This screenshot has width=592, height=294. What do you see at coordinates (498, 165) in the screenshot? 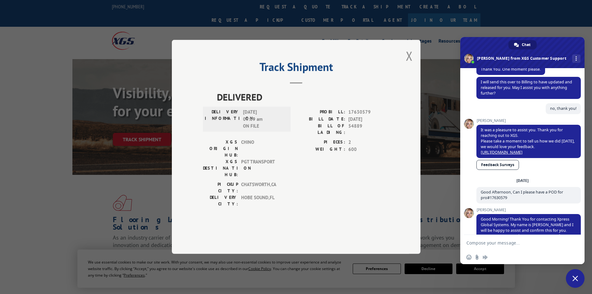
I see `a: Feedback Surveys` at bounding box center [498, 165].